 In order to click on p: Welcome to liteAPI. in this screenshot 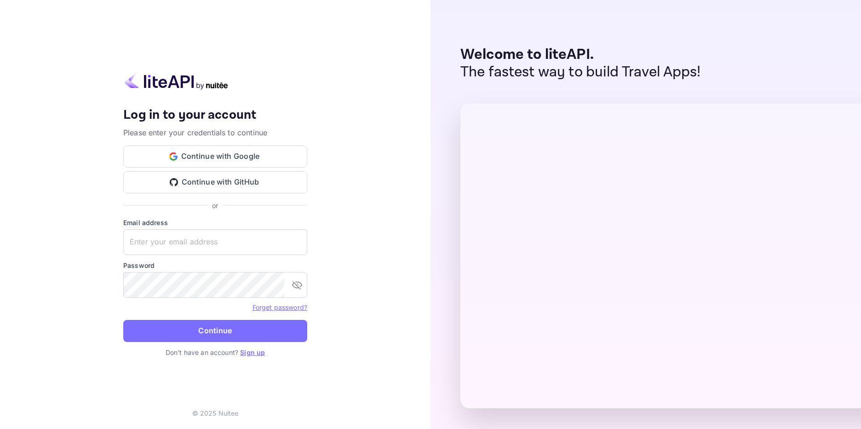, I will do `click(581, 55)`.